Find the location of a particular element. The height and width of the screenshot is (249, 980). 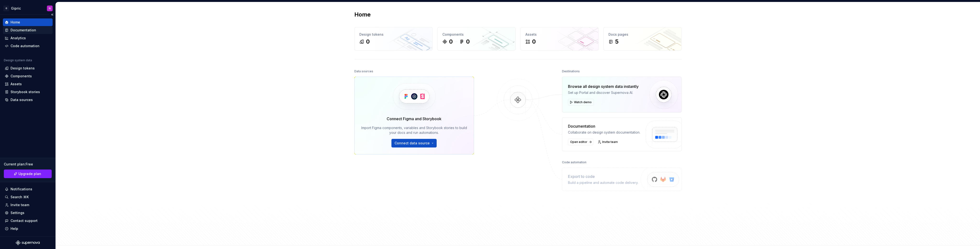

div: Contact support is located at coordinates (24, 221).